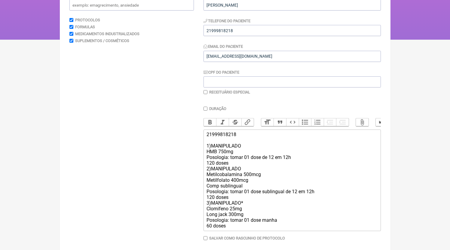  Describe the element at coordinates (382, 122) in the screenshot. I see `button: Undo` at that location.